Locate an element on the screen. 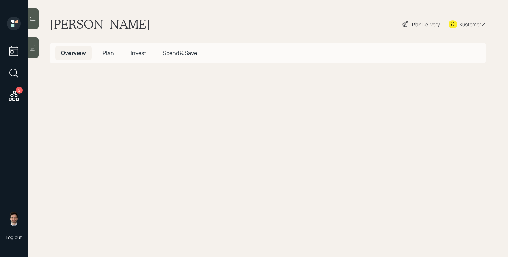 The image size is (508, 257). img: jonah-coleman-headshot.png is located at coordinates (14, 219).